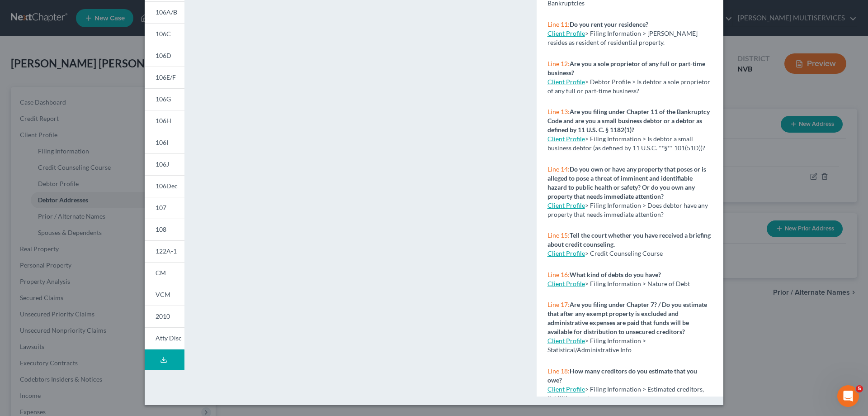 The image size is (868, 416). I want to click on a: 106J, so click(164, 164).